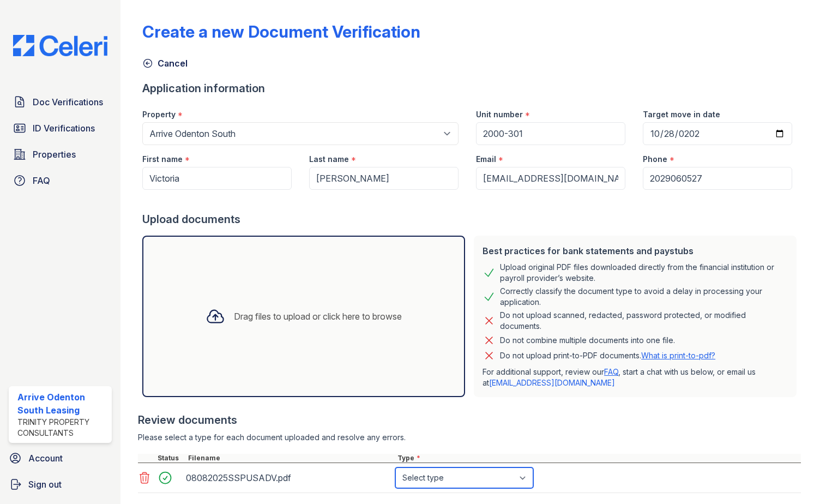  What do you see at coordinates (318, 316) in the screenshot?
I see `div: Drag files to upload or click here to browse` at bounding box center [318, 316].